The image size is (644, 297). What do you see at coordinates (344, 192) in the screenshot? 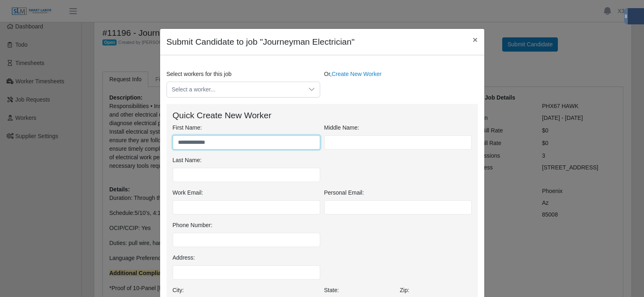
I see `label: Personal Email:` at bounding box center [344, 192].